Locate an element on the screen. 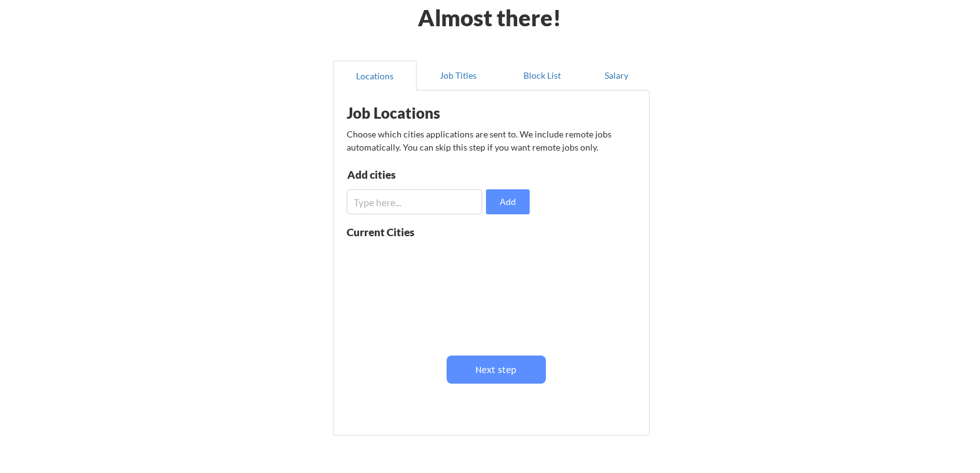  div: Almost there! is located at coordinates (489, 17).